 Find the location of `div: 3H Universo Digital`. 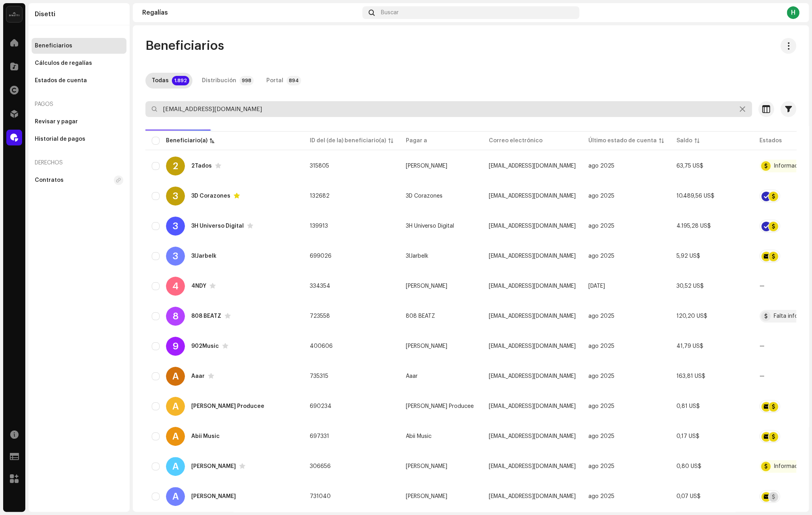

div: 3H Universo Digital is located at coordinates (218, 226).